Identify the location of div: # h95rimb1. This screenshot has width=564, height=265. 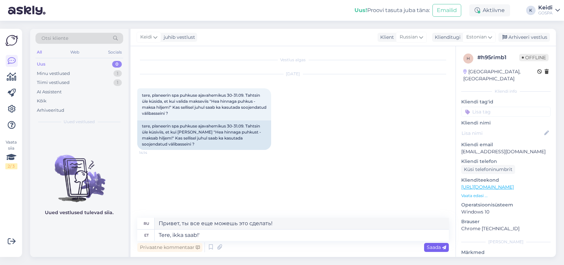
(498, 58).